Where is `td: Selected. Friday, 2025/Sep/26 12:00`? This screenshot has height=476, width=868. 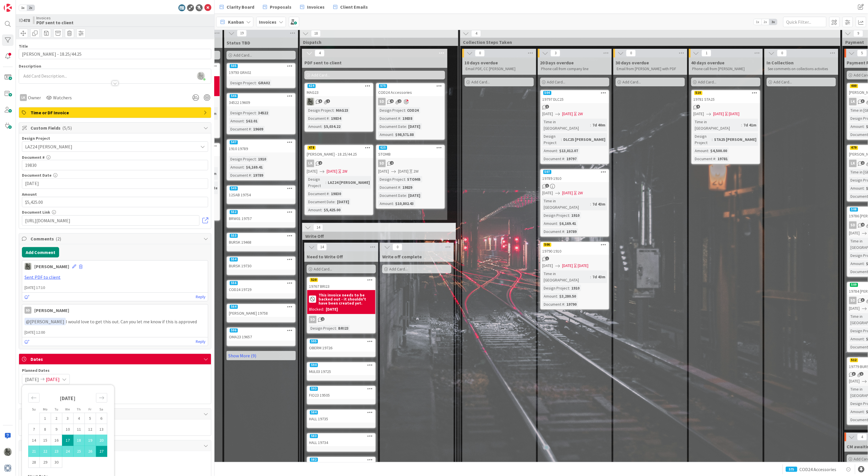 td: Selected. Friday, 2025/Sep/26 12:00 is located at coordinates (91, 451).